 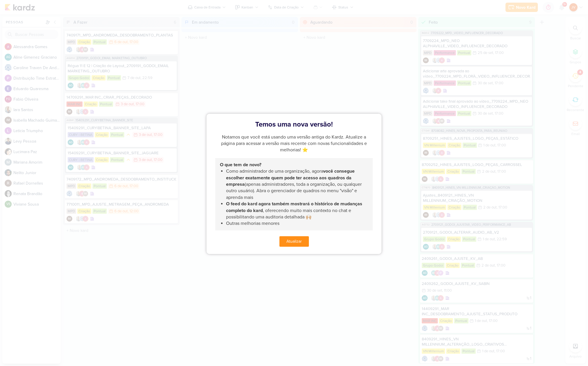 I want to click on span: Como administrador de uma organização, agora, so click(x=274, y=171).